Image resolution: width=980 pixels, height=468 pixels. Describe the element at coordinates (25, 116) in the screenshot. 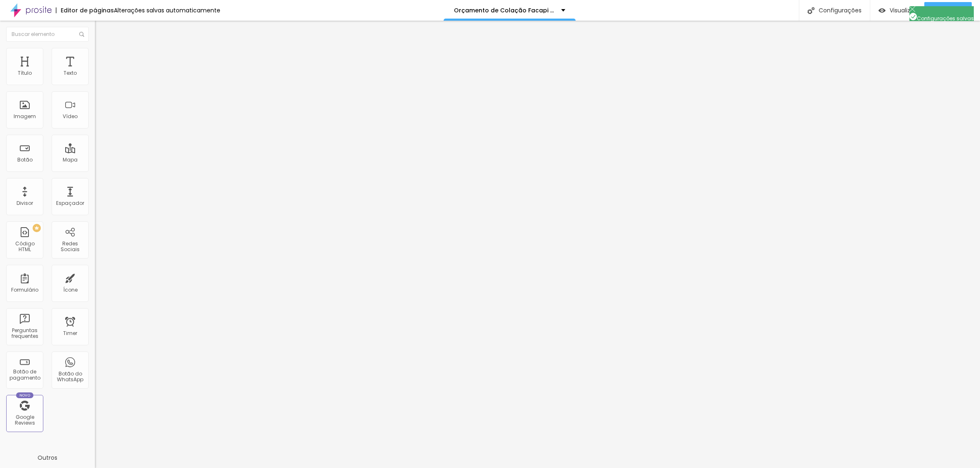

I see `div: Imagem` at that location.